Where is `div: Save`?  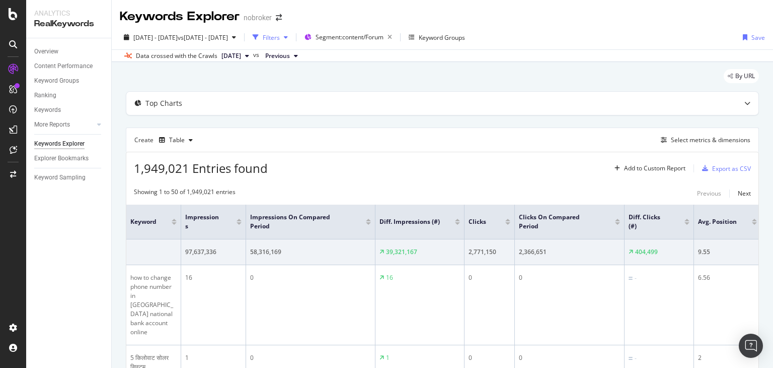 div: Save is located at coordinates (758, 37).